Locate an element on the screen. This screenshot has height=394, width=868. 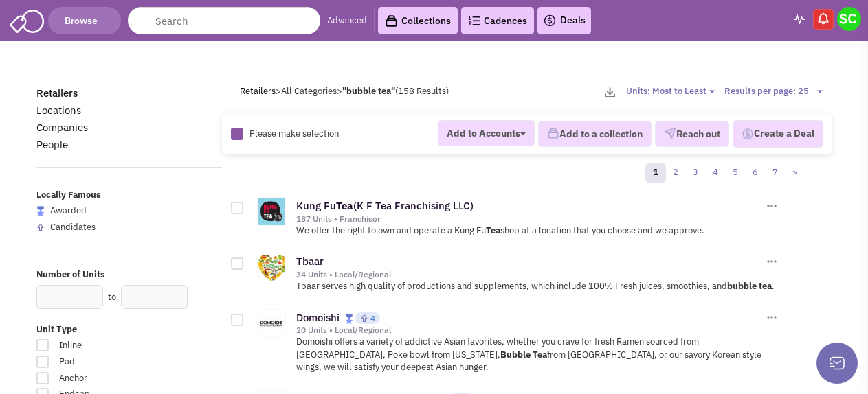
label: Locally Famous is located at coordinates (129, 195).